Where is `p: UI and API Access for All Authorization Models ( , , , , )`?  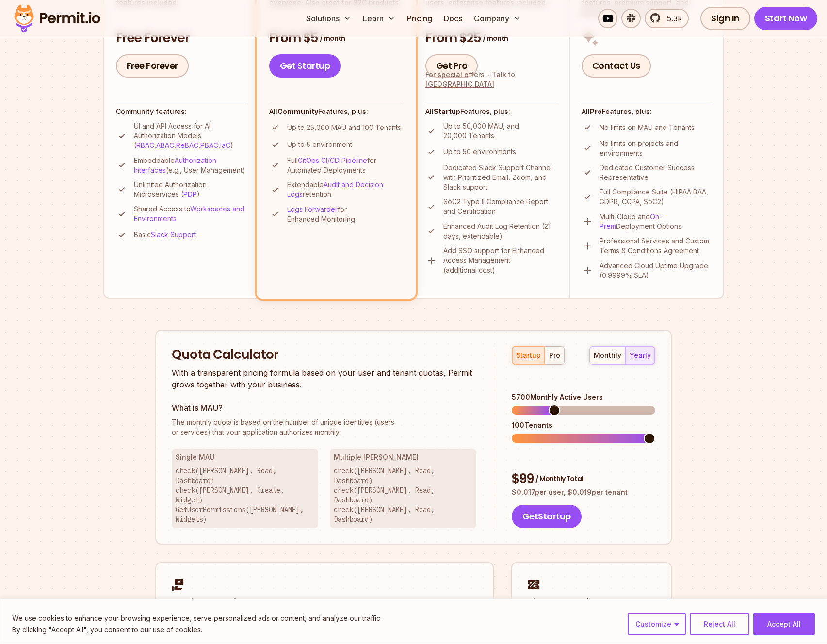
p: UI and API Access for All Authorization Models ( , , , , ) is located at coordinates (190, 136).